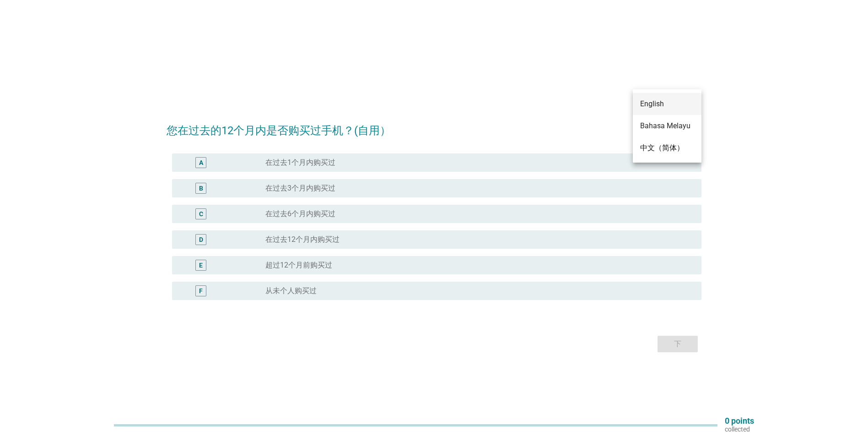  What do you see at coordinates (300, 214) in the screenshot?
I see `label: 在过去6个月内购买过` at bounding box center [300, 214].